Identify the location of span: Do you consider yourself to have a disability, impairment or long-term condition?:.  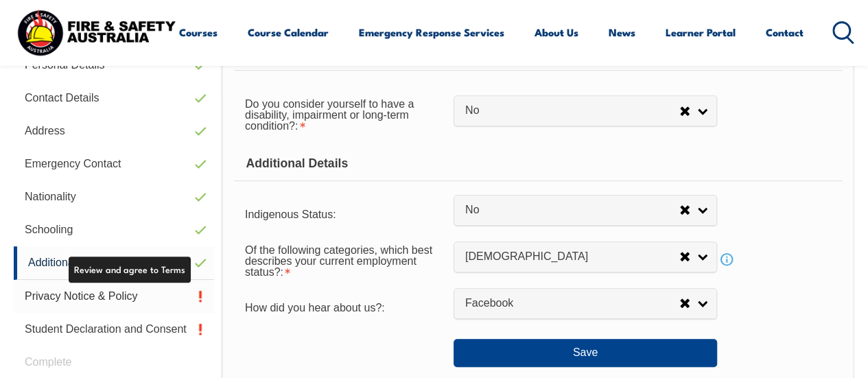
(329, 115).